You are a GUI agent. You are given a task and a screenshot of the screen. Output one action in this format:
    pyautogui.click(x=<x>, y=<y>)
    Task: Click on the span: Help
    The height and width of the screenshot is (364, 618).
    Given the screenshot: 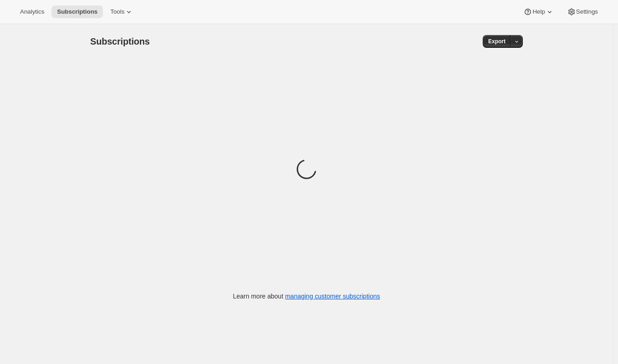 What is the action you would take?
    pyautogui.click(x=538, y=12)
    